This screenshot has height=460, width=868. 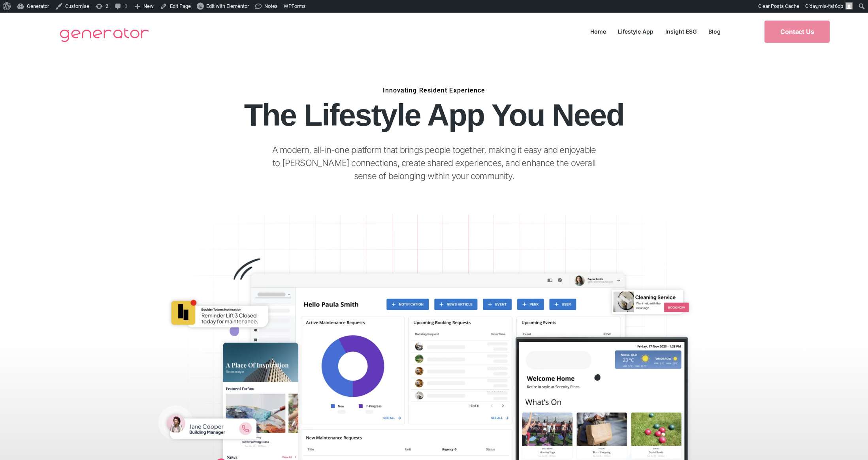 What do you see at coordinates (434, 90) in the screenshot?
I see `h6: Innovating Resident Experience` at bounding box center [434, 90].